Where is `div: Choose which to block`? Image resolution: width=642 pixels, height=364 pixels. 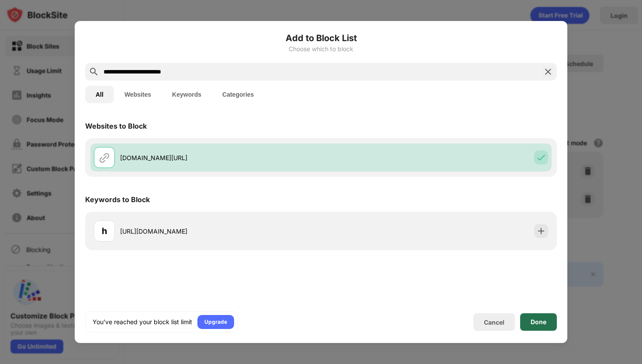
div: Choose which to block is located at coordinates (321, 49).